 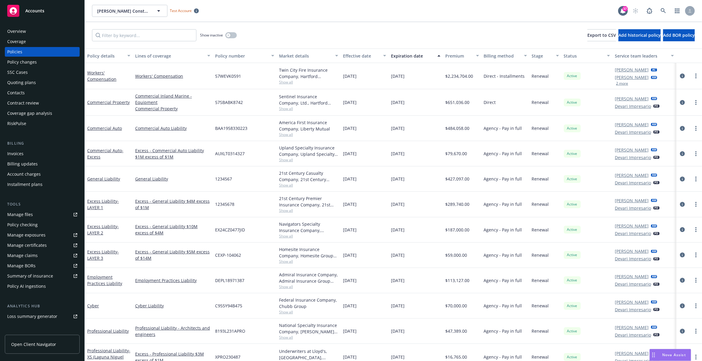 What do you see at coordinates (649, 11) in the screenshot?
I see `a: Report a Bug` at bounding box center [649, 11].